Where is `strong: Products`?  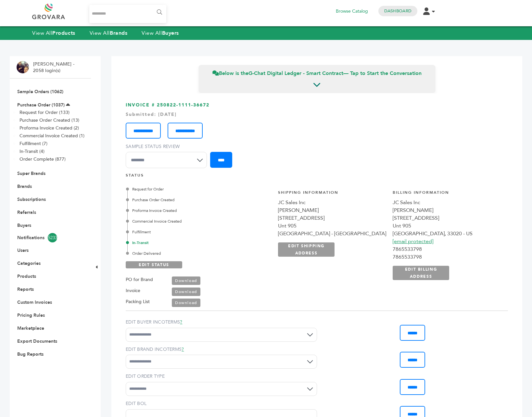
strong: Products is located at coordinates (64, 33).